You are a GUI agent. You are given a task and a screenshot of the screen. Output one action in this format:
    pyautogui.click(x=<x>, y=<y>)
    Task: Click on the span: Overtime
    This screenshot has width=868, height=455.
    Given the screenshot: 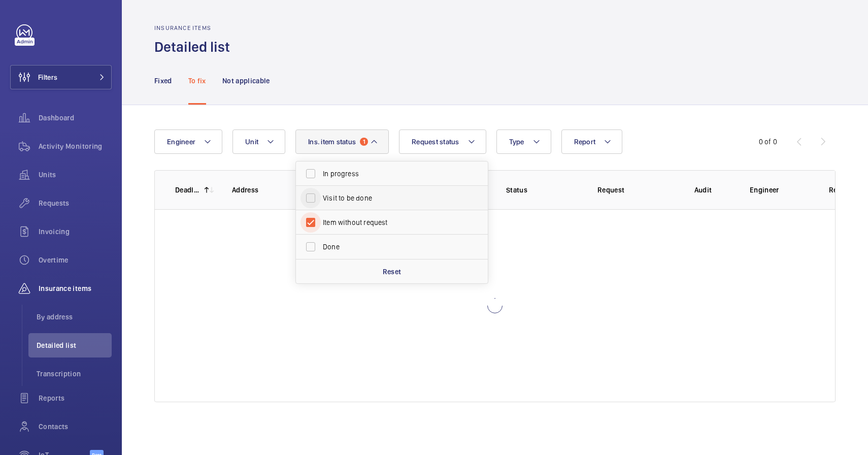 What is the action you would take?
    pyautogui.click(x=75, y=260)
    